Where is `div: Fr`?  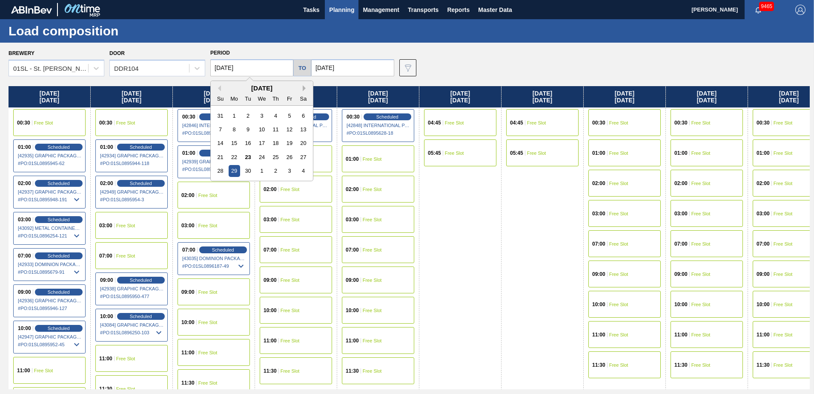
div: Fr is located at coordinates (289, 98).